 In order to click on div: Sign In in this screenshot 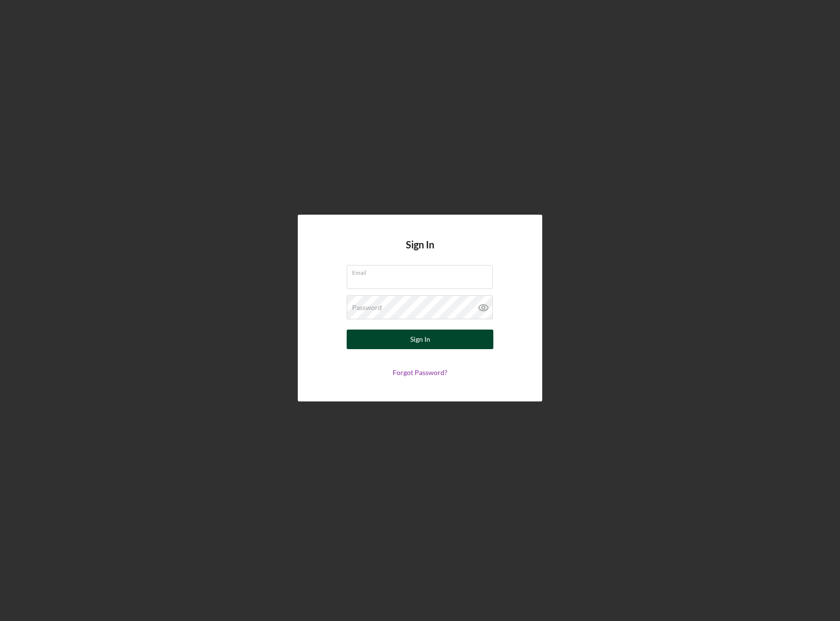, I will do `click(420, 339)`.